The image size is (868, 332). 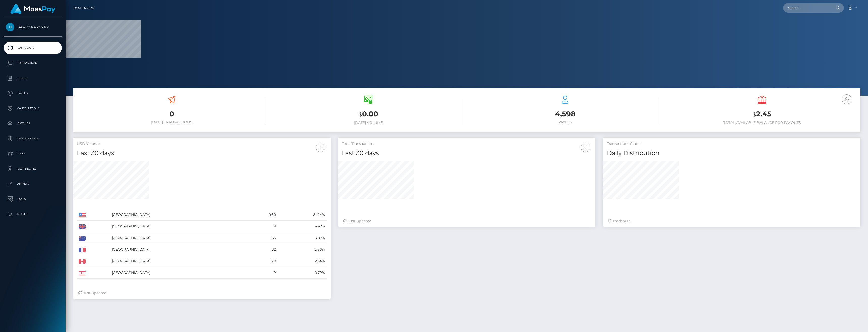 What do you see at coordinates (33, 108) in the screenshot?
I see `p: Cancellations` at bounding box center [33, 108].